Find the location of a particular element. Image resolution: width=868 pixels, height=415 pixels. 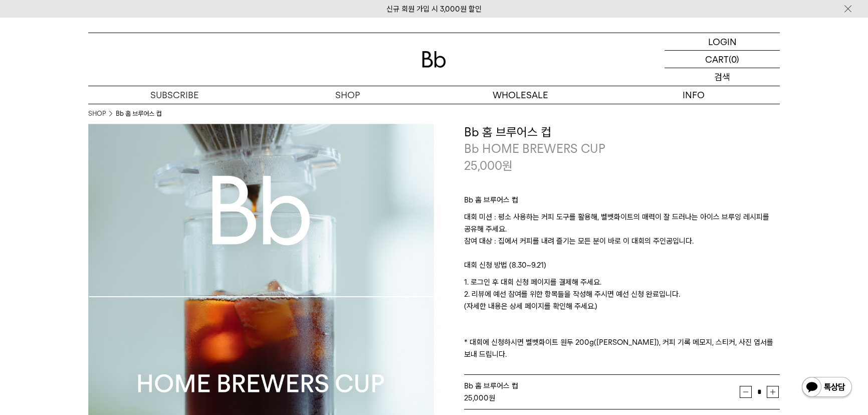

a: SUBSCRIBE is located at coordinates (174, 95).